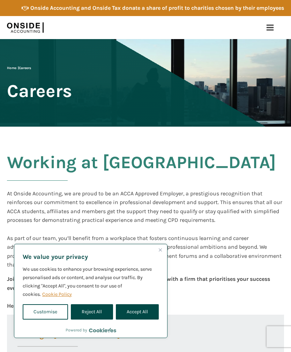  What do you see at coordinates (25, 28) in the screenshot?
I see `img: Onside Accounting` at bounding box center [25, 28].